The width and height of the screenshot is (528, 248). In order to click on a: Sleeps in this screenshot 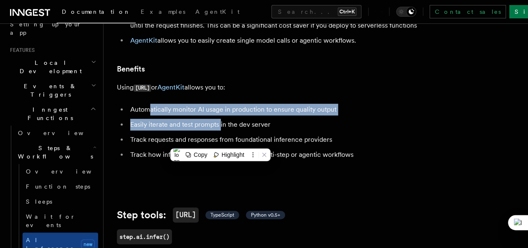, I will do `click(60, 201)`.